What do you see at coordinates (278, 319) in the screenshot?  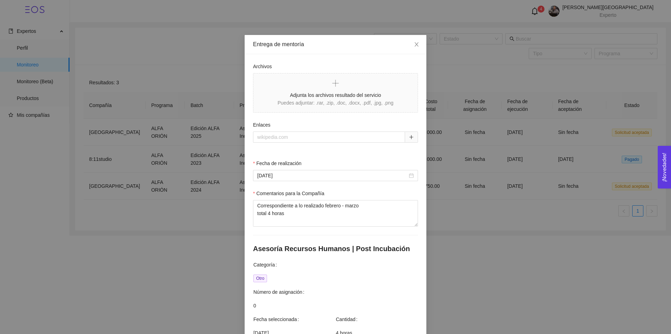 I see `span: Fecha seleccionada` at bounding box center [278, 319].